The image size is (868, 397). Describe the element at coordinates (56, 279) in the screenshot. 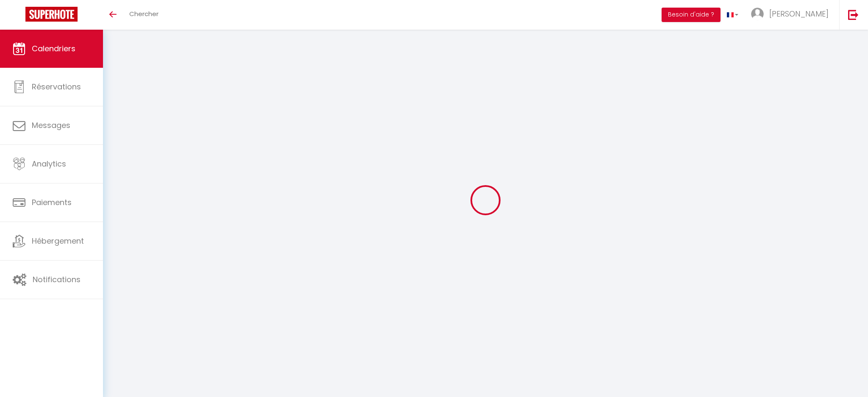

I see `span: Notifications` at that location.